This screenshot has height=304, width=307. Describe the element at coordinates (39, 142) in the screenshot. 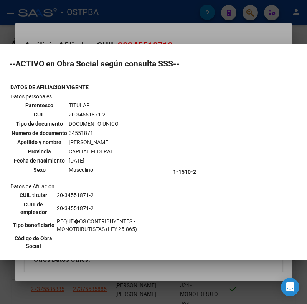

I see `th: Apellido y nombre` at that location.